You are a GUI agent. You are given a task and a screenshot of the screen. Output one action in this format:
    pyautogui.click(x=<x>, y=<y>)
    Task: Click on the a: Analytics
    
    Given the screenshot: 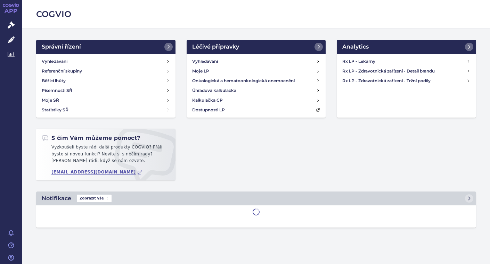 What is the action you would take?
    pyautogui.click(x=406, y=47)
    